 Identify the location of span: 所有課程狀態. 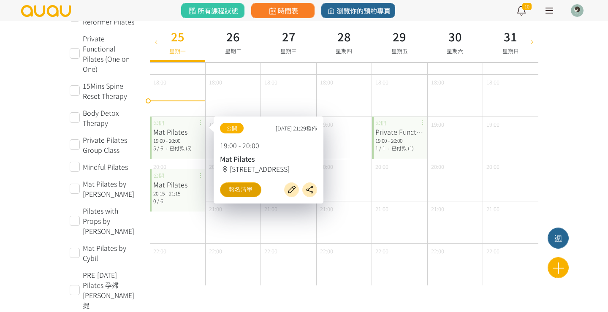
(212, 11).